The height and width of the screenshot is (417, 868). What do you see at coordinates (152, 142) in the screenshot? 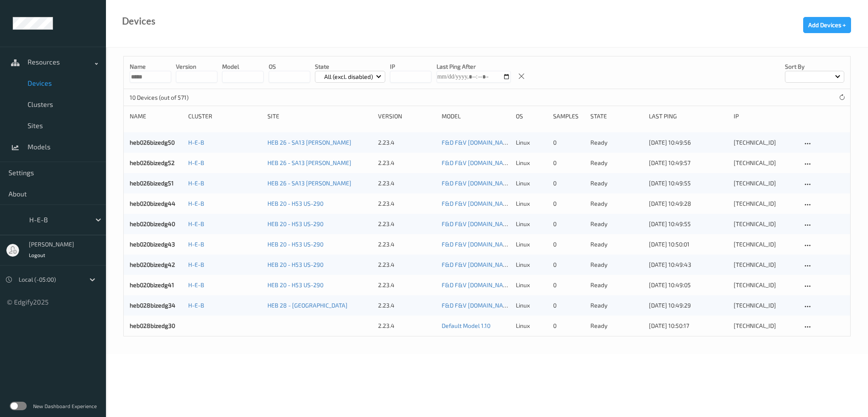
I see `a: heb026bizedg50` at bounding box center [152, 142].